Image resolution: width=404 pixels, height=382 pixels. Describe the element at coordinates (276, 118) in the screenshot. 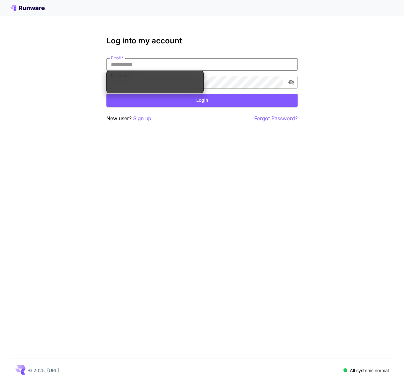

I see `button: Forgot Password?` at that location.